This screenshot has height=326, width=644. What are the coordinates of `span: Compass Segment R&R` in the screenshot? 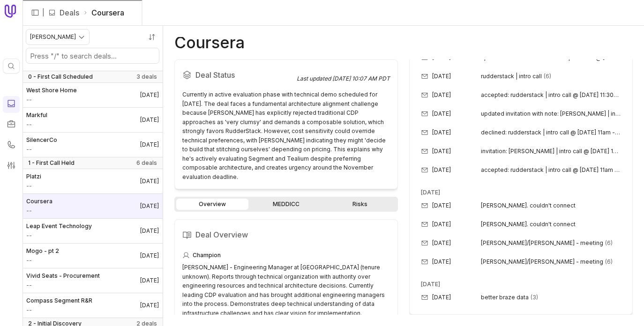 It's located at (59, 301).